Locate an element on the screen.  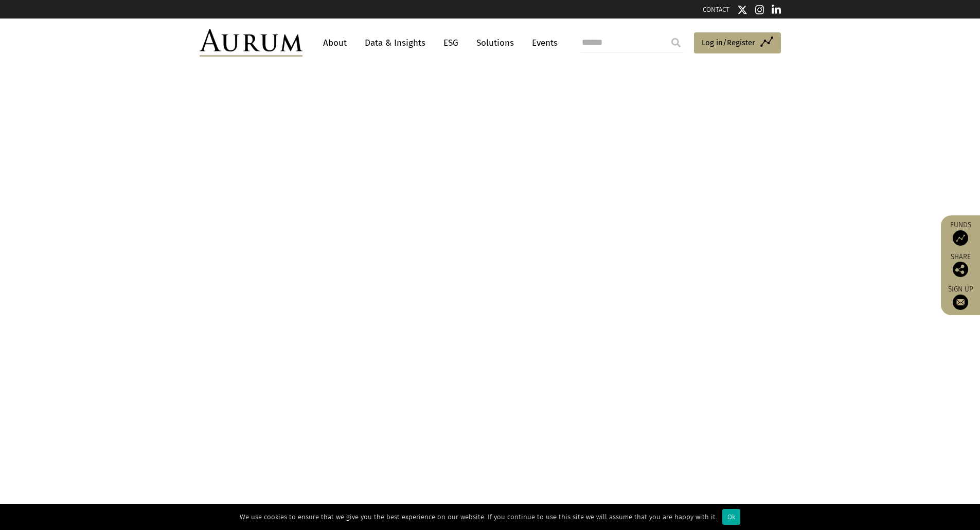
img: Twitter icon is located at coordinates (742, 10).